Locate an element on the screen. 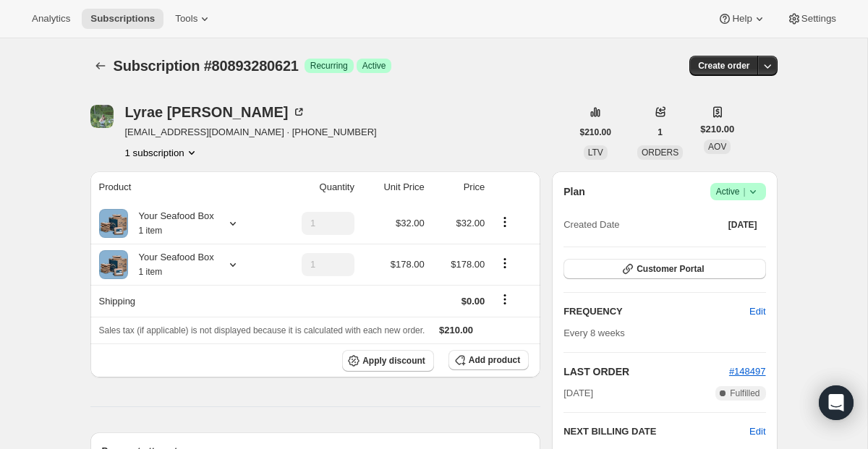 The image size is (868, 449). h2: Plan is located at coordinates (574, 192).